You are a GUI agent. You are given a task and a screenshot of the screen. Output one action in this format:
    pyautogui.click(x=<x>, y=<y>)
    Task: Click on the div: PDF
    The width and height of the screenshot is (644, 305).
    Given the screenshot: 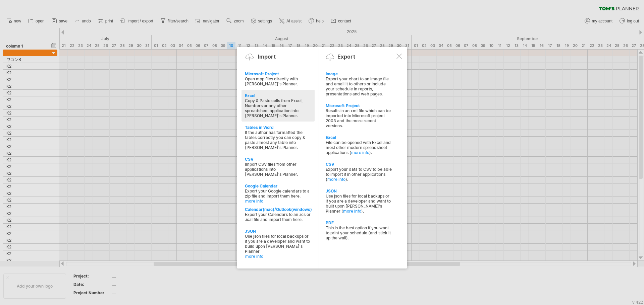 What is the action you would take?
    pyautogui.click(x=359, y=223)
    